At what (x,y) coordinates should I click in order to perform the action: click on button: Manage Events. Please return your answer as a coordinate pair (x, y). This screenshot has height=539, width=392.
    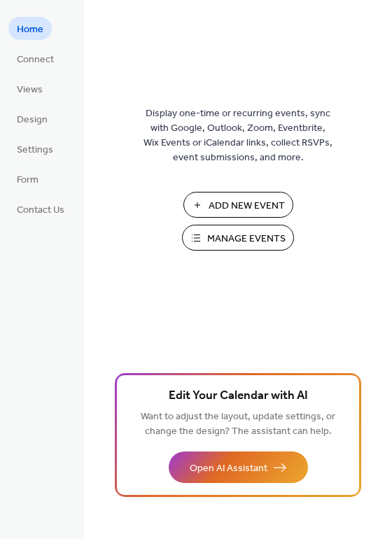
    Looking at the image, I should click on (238, 237).